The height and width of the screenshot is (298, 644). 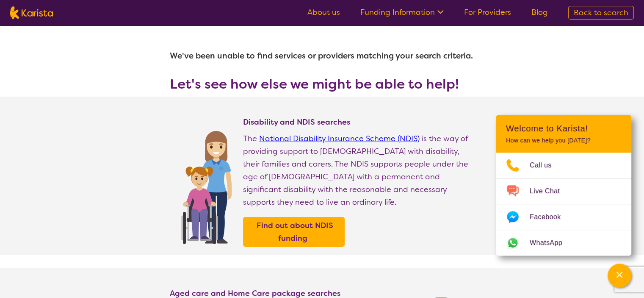 I want to click on a: About us, so click(x=323, y=12).